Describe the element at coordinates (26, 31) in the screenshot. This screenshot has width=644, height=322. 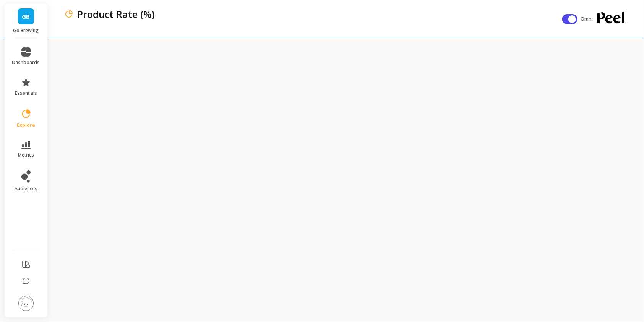
I see `p: Go Brewing` at that location.